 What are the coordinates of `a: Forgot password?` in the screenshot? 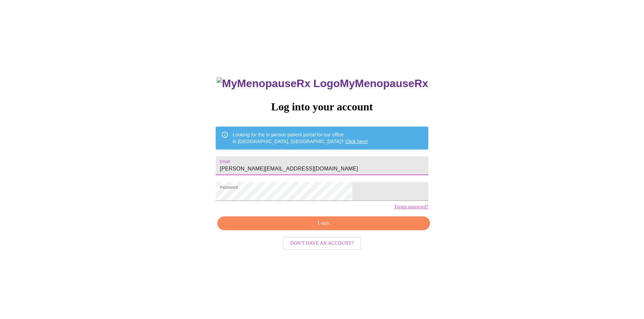 It's located at (411, 207).